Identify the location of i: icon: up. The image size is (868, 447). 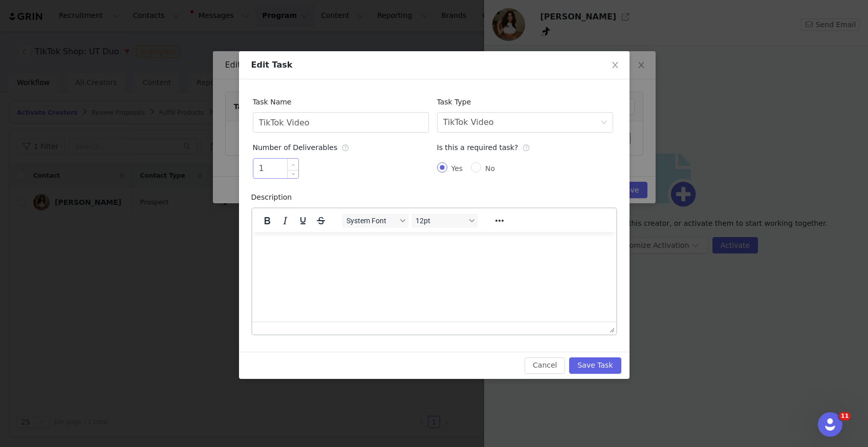
(292, 165).